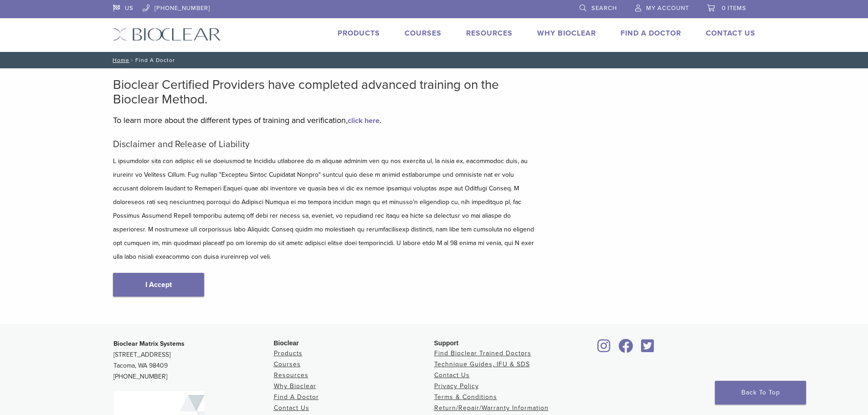  I want to click on h5: Disclaimer and Release of Liability, so click(325, 144).